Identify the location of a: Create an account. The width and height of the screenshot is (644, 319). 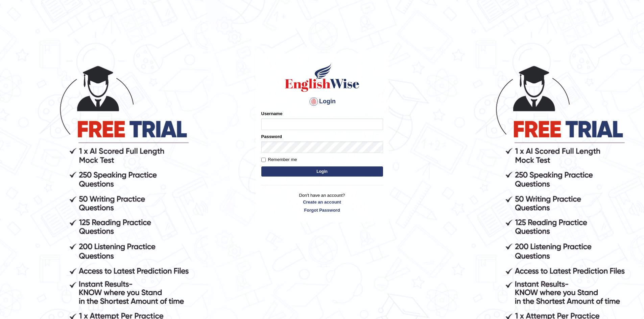
(322, 202).